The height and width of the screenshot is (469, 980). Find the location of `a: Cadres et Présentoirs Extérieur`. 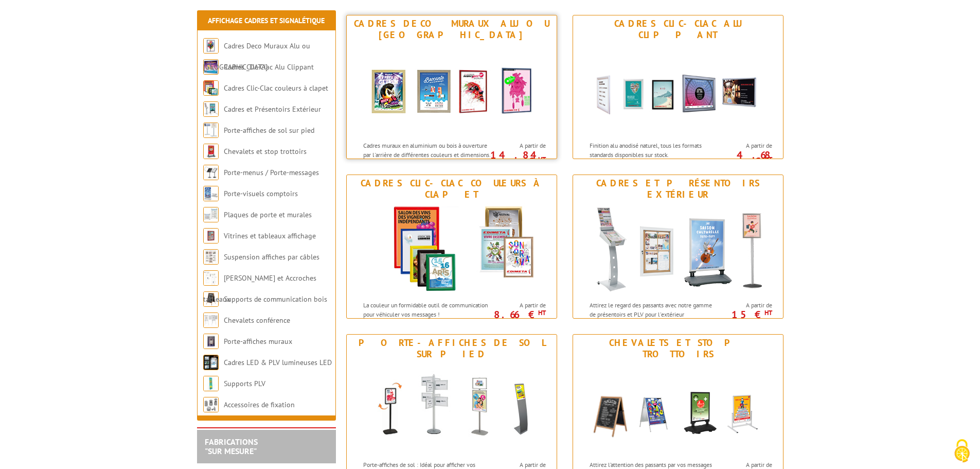

a: Cadres et Présentoirs Extérieur is located at coordinates (272, 109).